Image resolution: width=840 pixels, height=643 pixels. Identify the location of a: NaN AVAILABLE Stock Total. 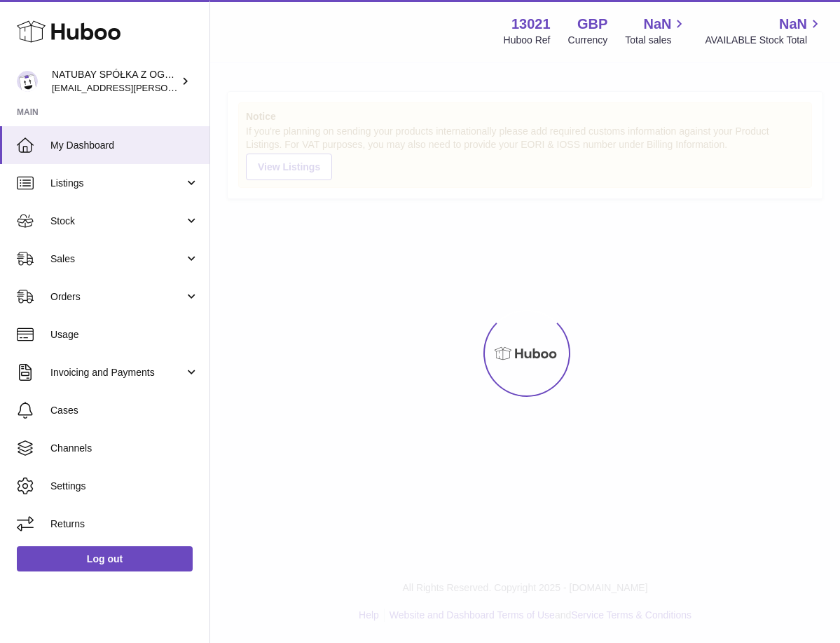
(764, 31).